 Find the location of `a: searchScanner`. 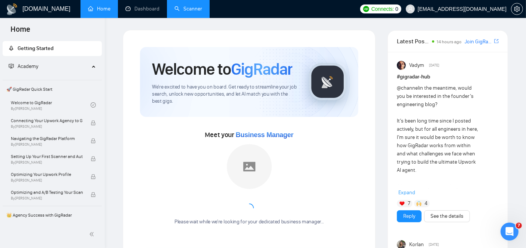

a: searchScanner is located at coordinates (188, 9).